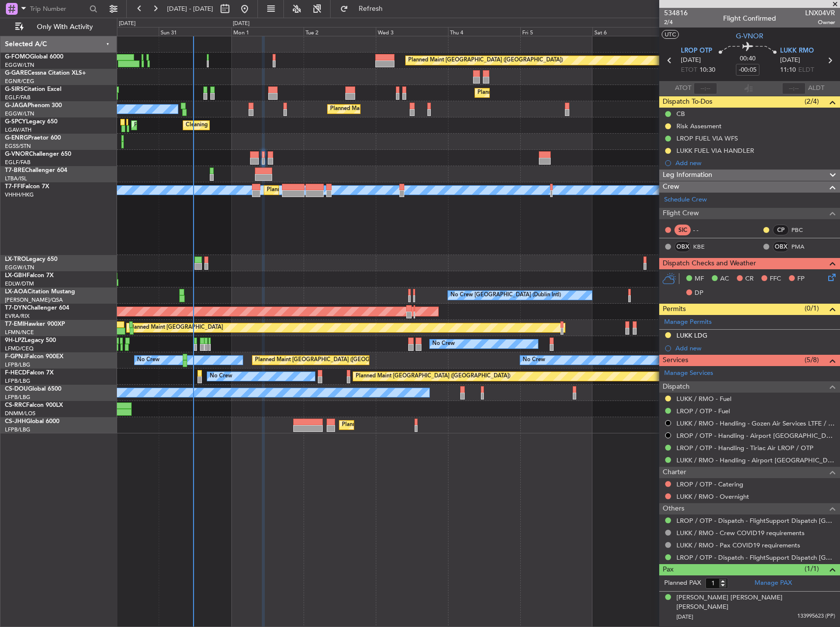 This screenshot has height=627, width=840. Describe the element at coordinates (27, 187) in the screenshot. I see `a: T7-FFIFalcon 7X` at that location.